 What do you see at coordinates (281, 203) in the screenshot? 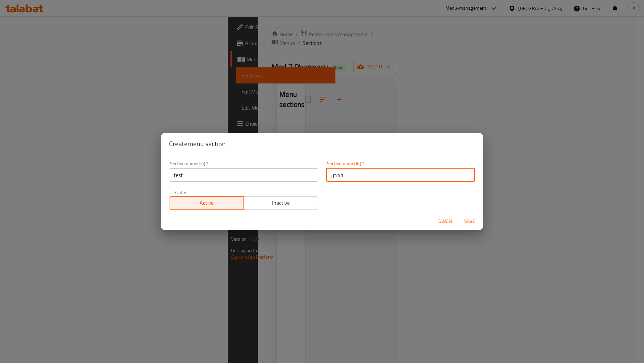
I see `span: Inactive` at bounding box center [281, 203].